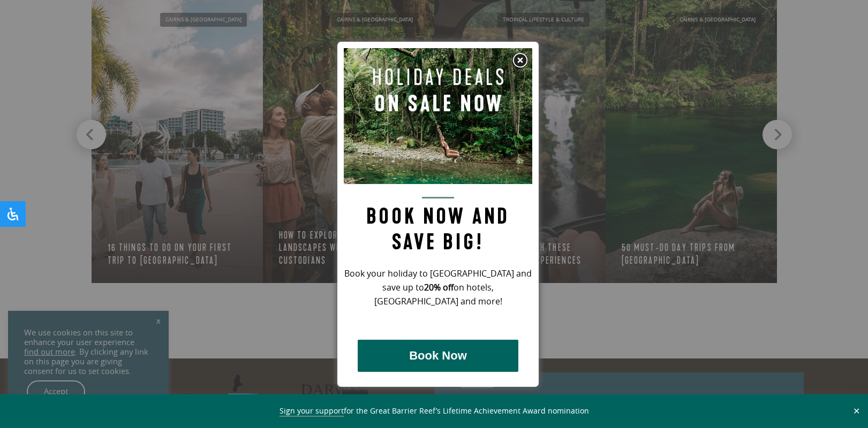 The height and width of the screenshot is (428, 868). I want to click on svg: Open Accessibility Panel, so click(13, 214).